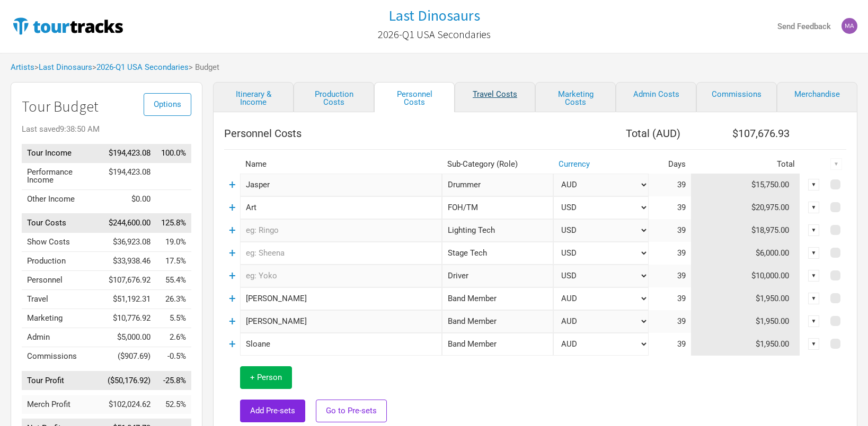  What do you see at coordinates (434, 15) in the screenshot?
I see `a: Last Dinosaurs` at bounding box center [434, 15].